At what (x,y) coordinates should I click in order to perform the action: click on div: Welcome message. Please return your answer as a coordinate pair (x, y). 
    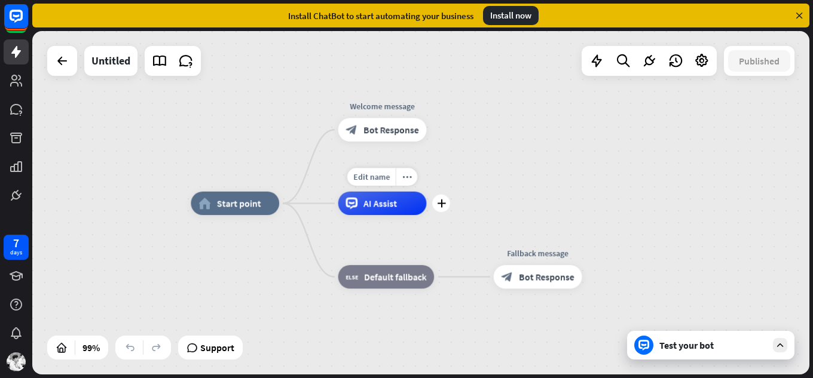
    Looking at the image, I should click on (382, 106).